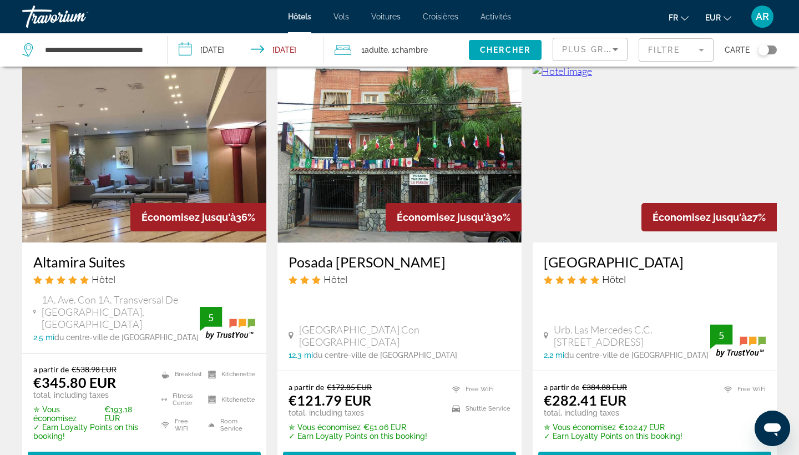  I want to click on span: 2.2 mi, so click(553, 355).